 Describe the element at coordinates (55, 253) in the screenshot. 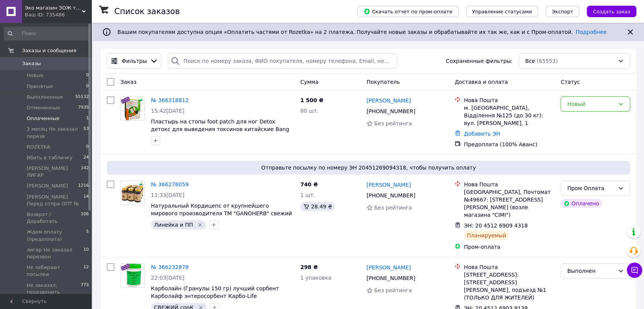

I see `span: лигар Не заказал перезвон` at that location.